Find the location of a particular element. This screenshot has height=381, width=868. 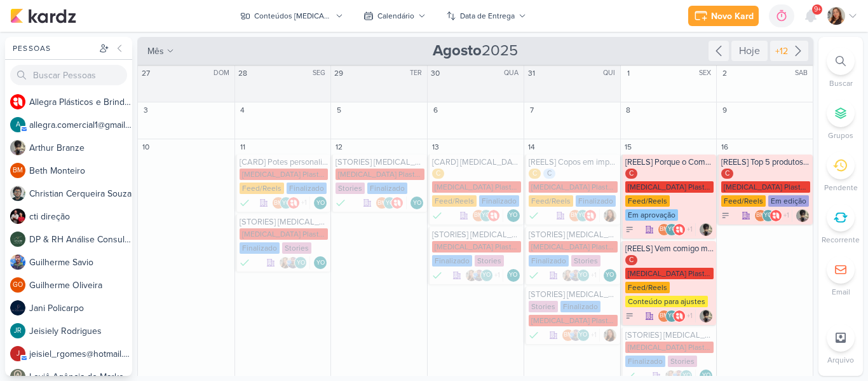

span: +1 is located at coordinates (689, 316).